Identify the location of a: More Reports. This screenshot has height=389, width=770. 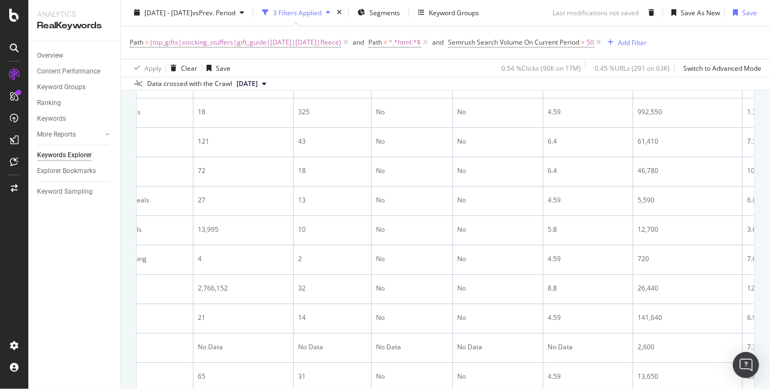
(69, 135).